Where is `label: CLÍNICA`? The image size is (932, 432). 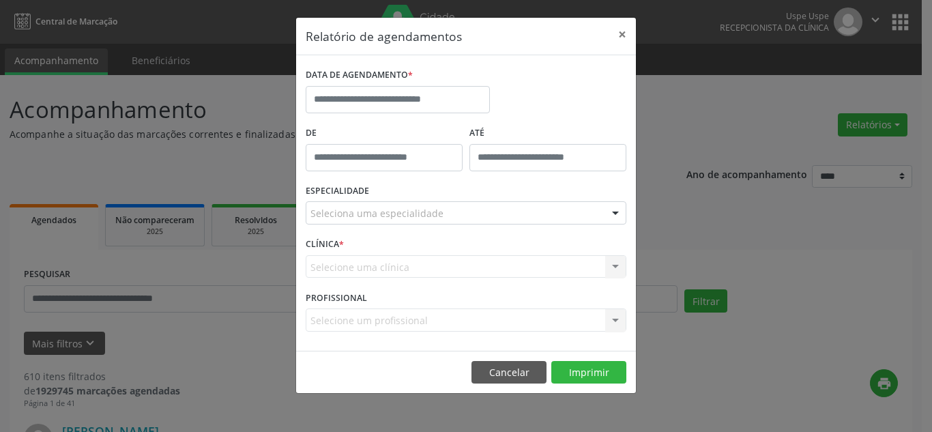 label: CLÍNICA is located at coordinates (325, 244).